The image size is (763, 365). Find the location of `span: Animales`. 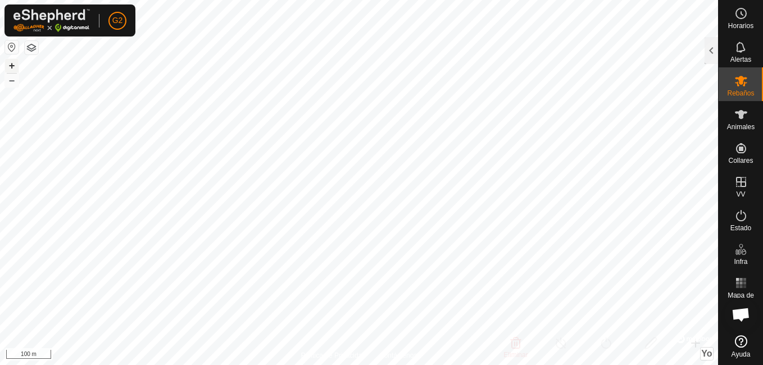

span: Animales is located at coordinates (740, 127).